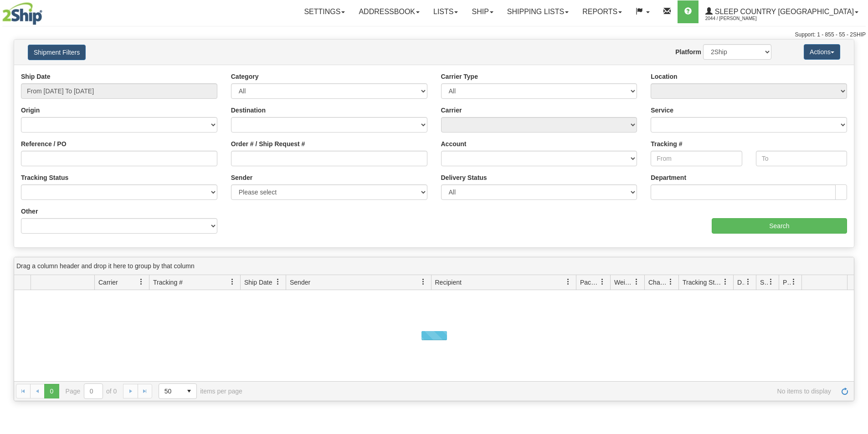 Image resolution: width=868 pixels, height=434 pixels. Describe the element at coordinates (664, 76) in the screenshot. I see `label: Location` at that location.